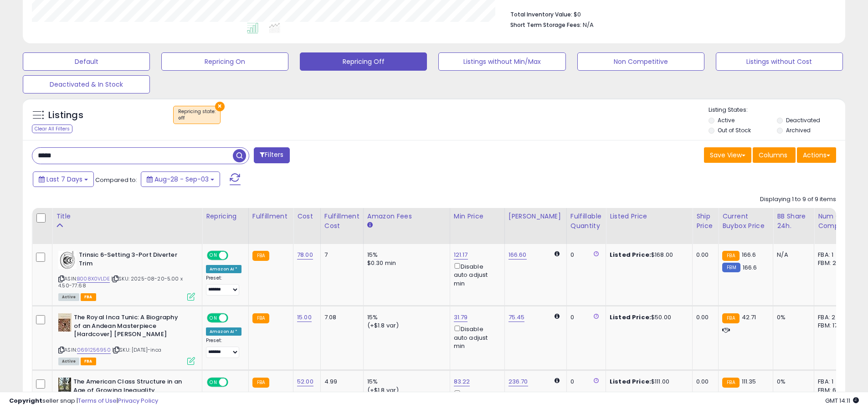 Image resolution: width=868 pixels, height=410 pixels. I want to click on label: Active, so click(726, 120).